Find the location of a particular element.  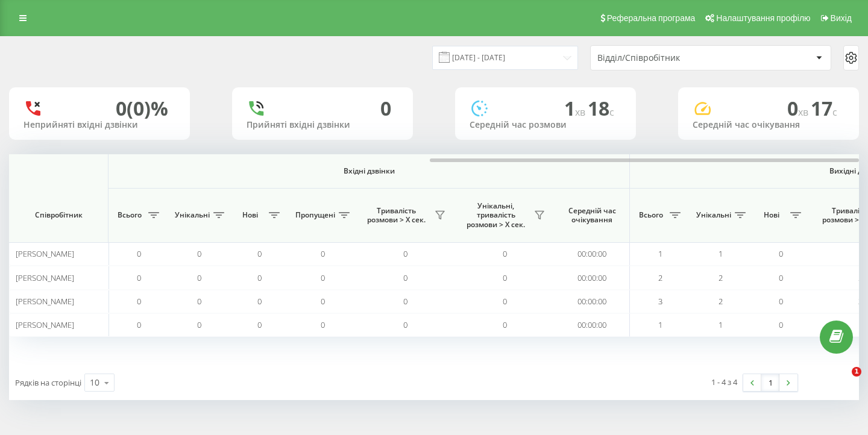

div: Середній час розмови is located at coordinates (546, 125).